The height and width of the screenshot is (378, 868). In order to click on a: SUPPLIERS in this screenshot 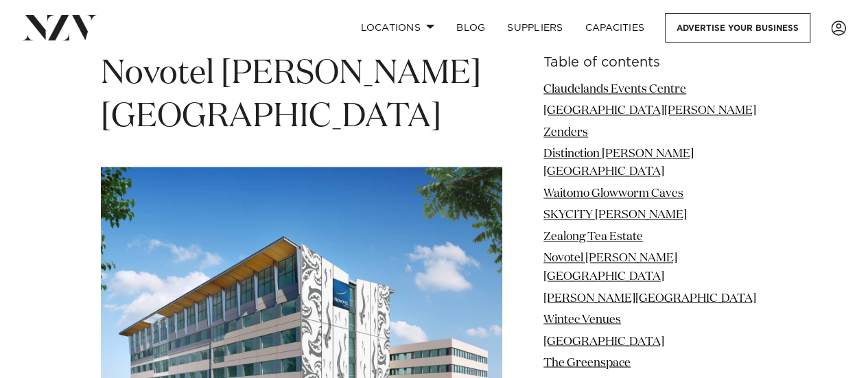, I will do `click(535, 27)`.